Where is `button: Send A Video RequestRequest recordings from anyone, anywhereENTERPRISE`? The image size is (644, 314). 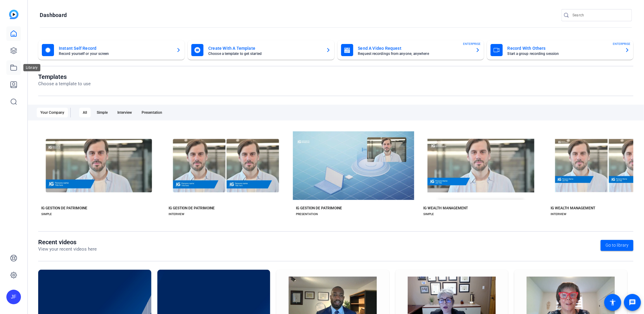
button: Send A Video RequestRequest recordings from anyone, anywhereENTERPRISE is located at coordinates (410, 50).